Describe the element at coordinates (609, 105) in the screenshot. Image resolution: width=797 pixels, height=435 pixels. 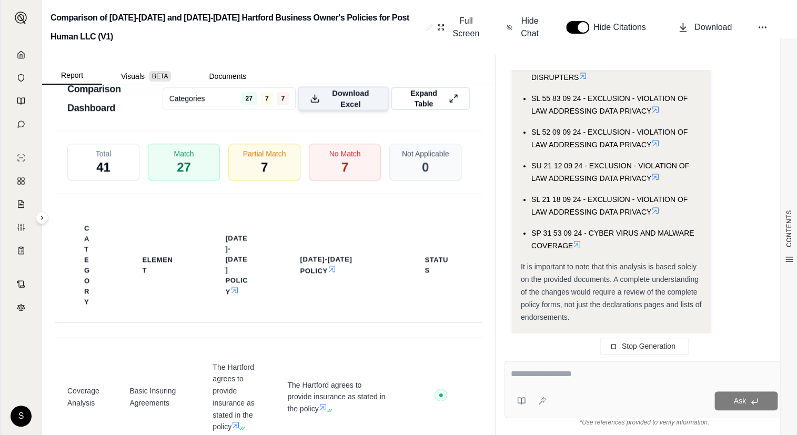
I see `span: SL 55 83 09 24 - EXCLUSION - VIOLATION OF LAW ADDRESSING DATA PRIVACY` at that location.